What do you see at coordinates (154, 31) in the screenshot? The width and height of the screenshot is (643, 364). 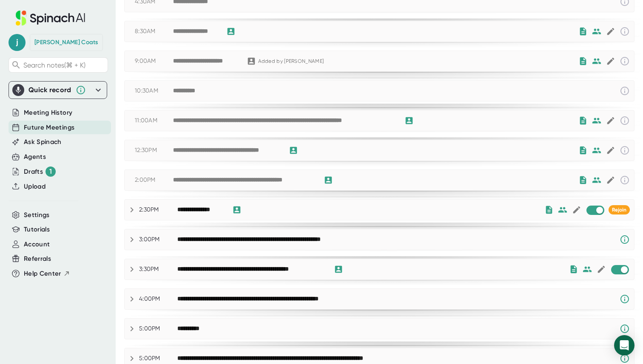 I see `div: 8:30AM` at bounding box center [154, 31].